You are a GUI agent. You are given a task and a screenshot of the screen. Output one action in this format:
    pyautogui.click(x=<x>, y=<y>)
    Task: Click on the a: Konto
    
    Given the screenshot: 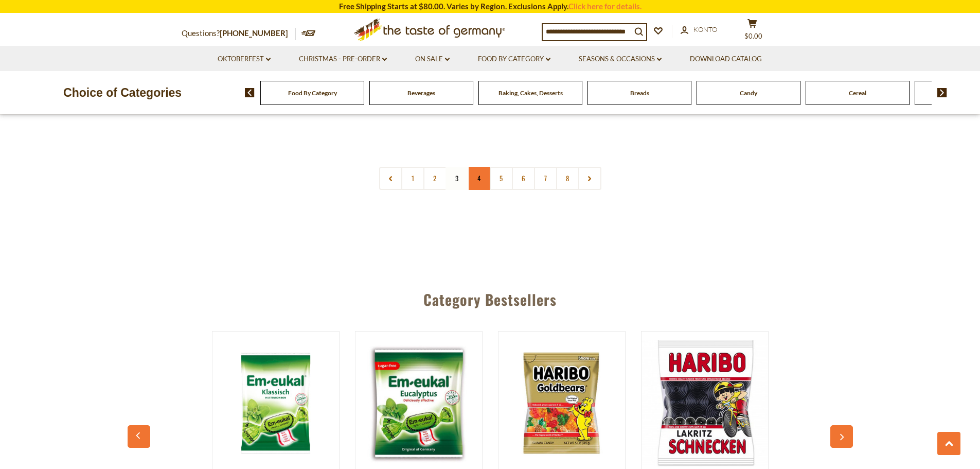 What is the action you would take?
    pyautogui.click(x=699, y=30)
    